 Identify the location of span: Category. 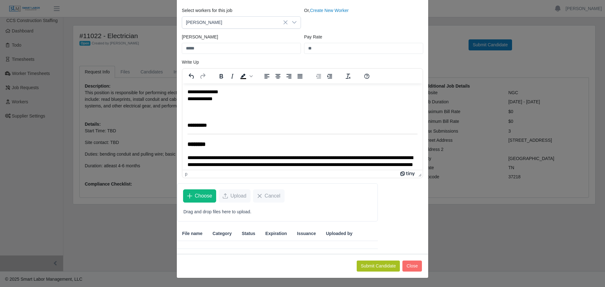
(222, 234).